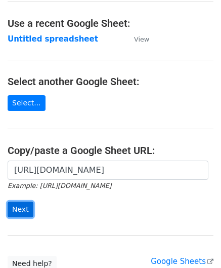 Image resolution: width=221 pixels, height=268 pixels. Describe the element at coordinates (110, 150) in the screenshot. I see `h4: Copy/paste a Google Sheet URL:` at that location.